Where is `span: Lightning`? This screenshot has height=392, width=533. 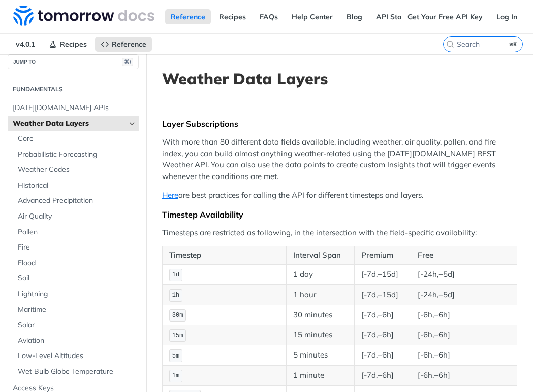
span: Lightning is located at coordinates (77, 295).